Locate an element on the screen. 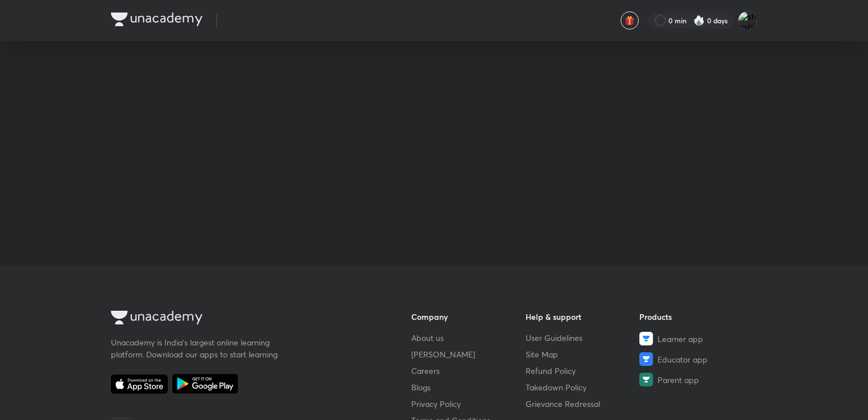 This screenshot has width=868, height=420. a: Educator app is located at coordinates (697, 359).